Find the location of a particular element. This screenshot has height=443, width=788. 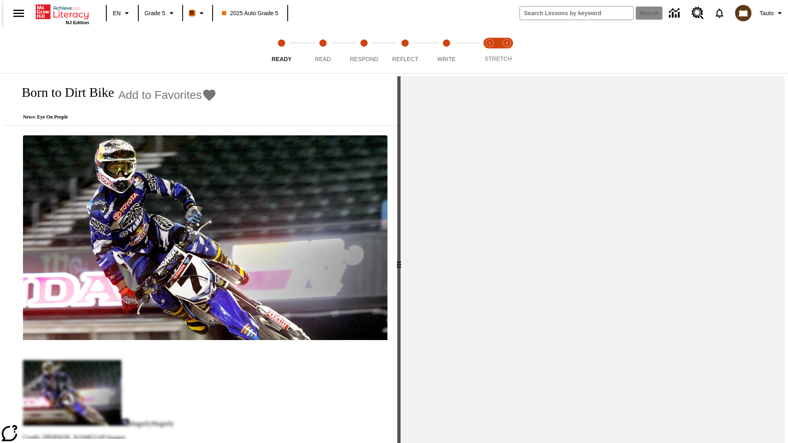

span: Write is located at coordinates (446, 59).